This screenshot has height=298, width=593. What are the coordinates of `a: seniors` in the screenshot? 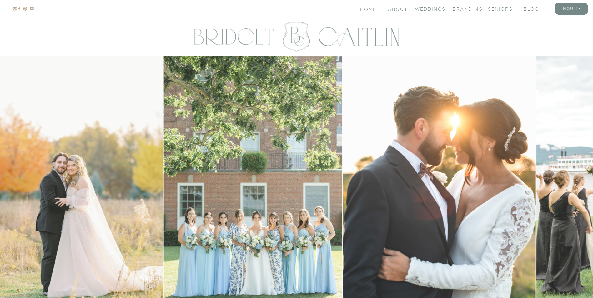 It's located at (500, 8).